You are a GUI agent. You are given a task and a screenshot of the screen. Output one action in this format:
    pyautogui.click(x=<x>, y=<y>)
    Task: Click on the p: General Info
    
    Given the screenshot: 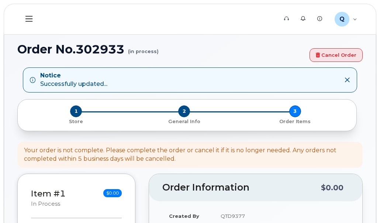 What is the action you would take?
    pyautogui.click(x=184, y=122)
    